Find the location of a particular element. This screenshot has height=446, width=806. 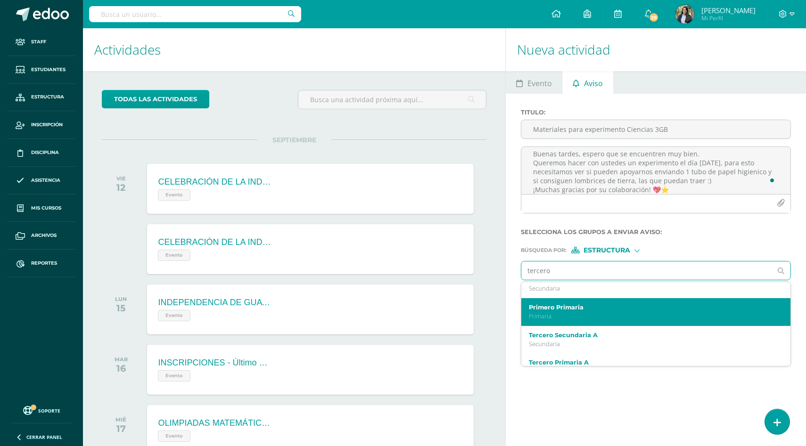

a: Inscripción is located at coordinates (41, 125).